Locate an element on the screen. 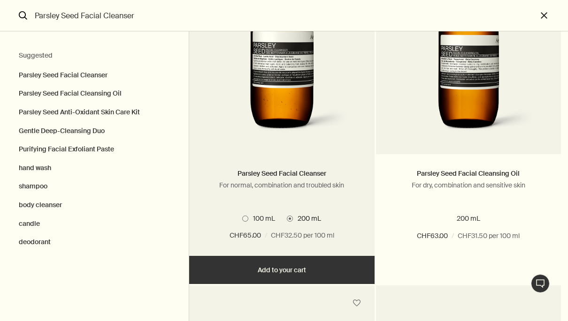 This screenshot has width=568, height=321. span: 100 mL is located at coordinates (261, 219).